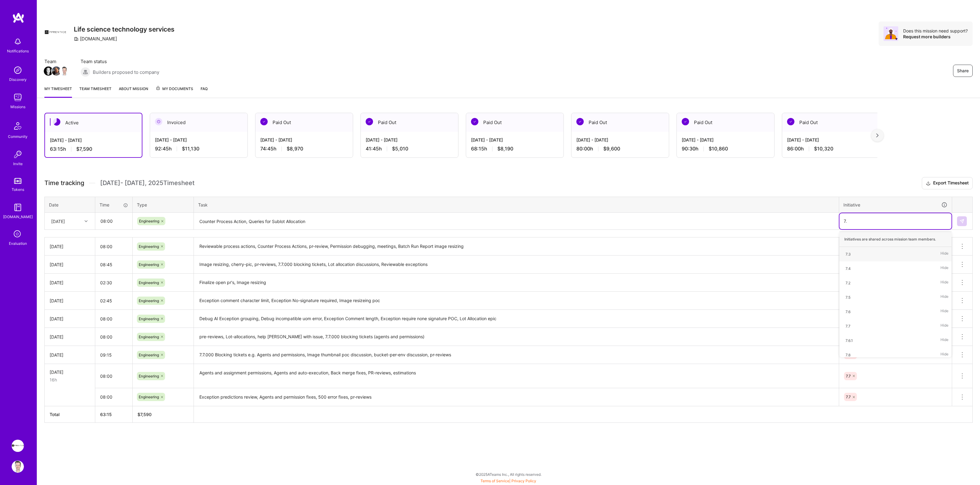 This screenshot has width=980, height=485. What do you see at coordinates (849, 341) in the screenshot?
I see `div: 7.6.1` at bounding box center [849, 341].